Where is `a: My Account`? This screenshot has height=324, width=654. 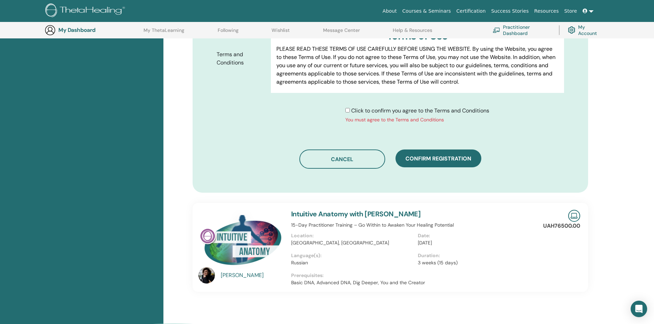
a: My Account is located at coordinates (585, 30).